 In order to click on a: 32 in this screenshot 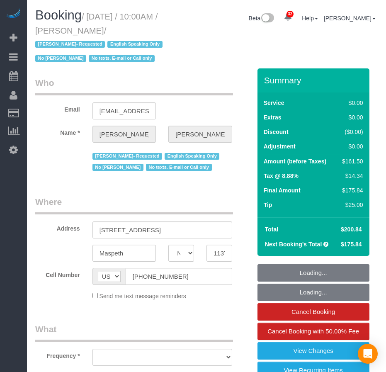, I will do `click(288, 17)`.